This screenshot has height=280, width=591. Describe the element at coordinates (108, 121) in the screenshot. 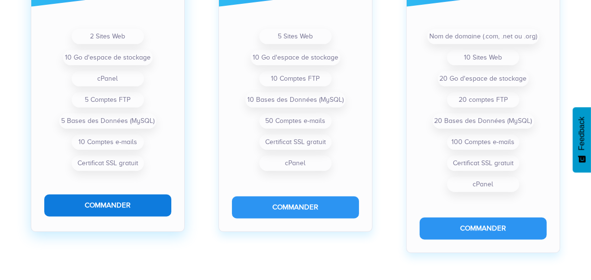

I see `li: 5 Bases des Données (MySQL)` at that location.